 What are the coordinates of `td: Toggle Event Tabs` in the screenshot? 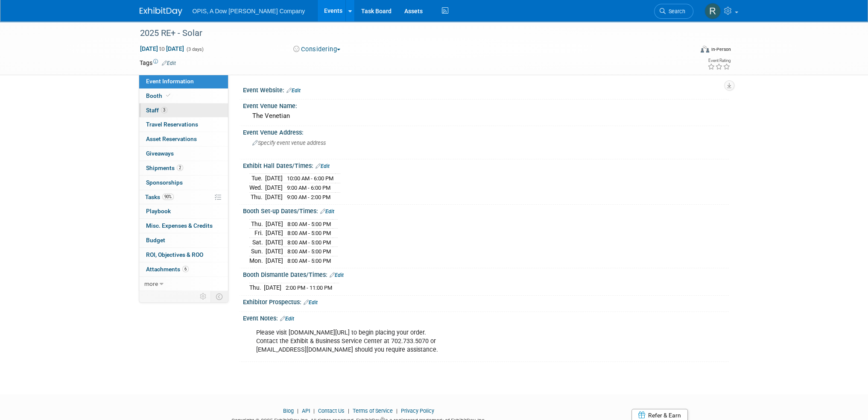 It's located at (219, 297).